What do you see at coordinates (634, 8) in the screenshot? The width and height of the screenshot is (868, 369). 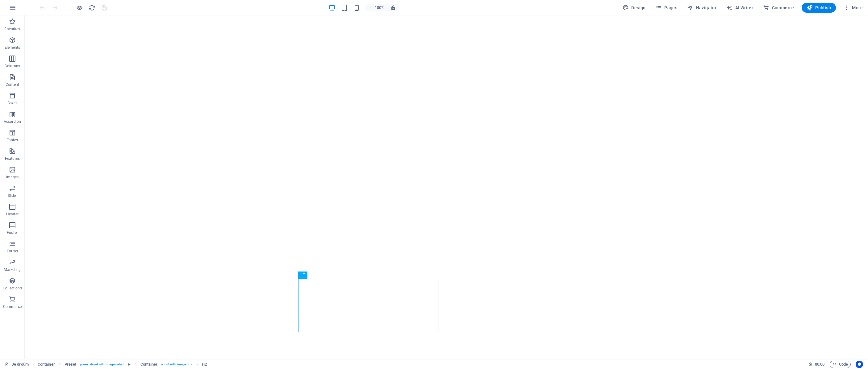 I see `span: Design` at bounding box center [634, 8].